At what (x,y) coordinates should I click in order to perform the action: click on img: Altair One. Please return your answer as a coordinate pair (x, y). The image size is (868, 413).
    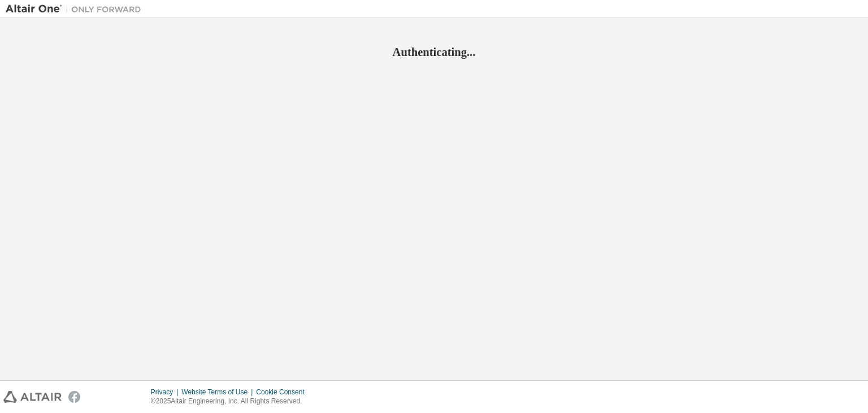
    Looking at the image, I should click on (76, 9).